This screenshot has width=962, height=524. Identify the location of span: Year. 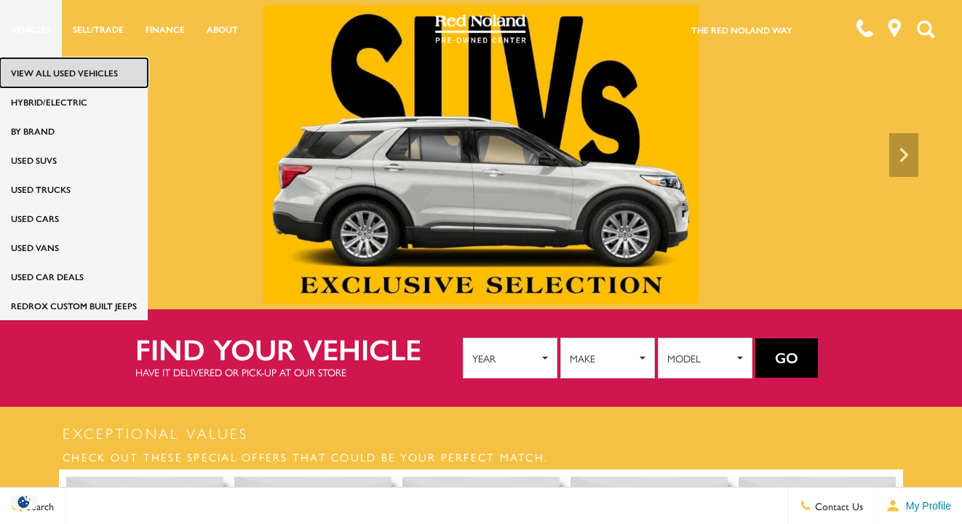
(505, 358).